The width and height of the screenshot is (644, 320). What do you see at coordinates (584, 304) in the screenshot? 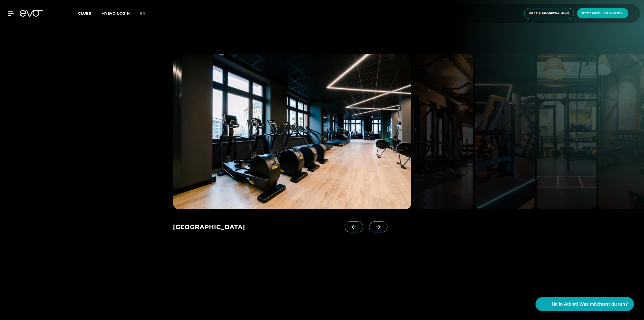
I see `button: Hallo Athlet! Was möchtest du tun?` at bounding box center [584, 304].